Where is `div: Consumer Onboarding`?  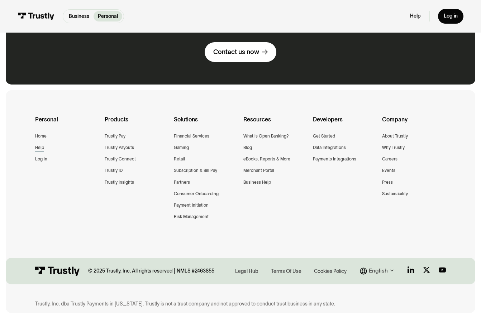 div: Consumer Onboarding is located at coordinates (196, 194).